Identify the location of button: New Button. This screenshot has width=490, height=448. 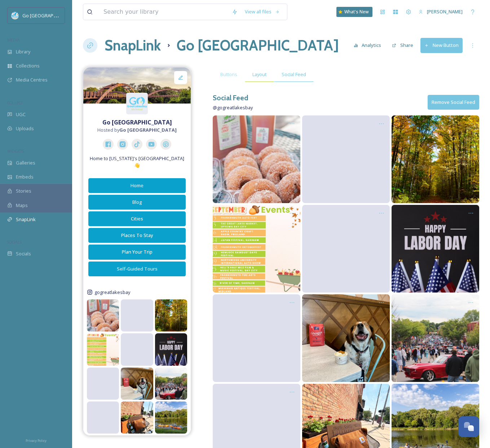
(441, 45).